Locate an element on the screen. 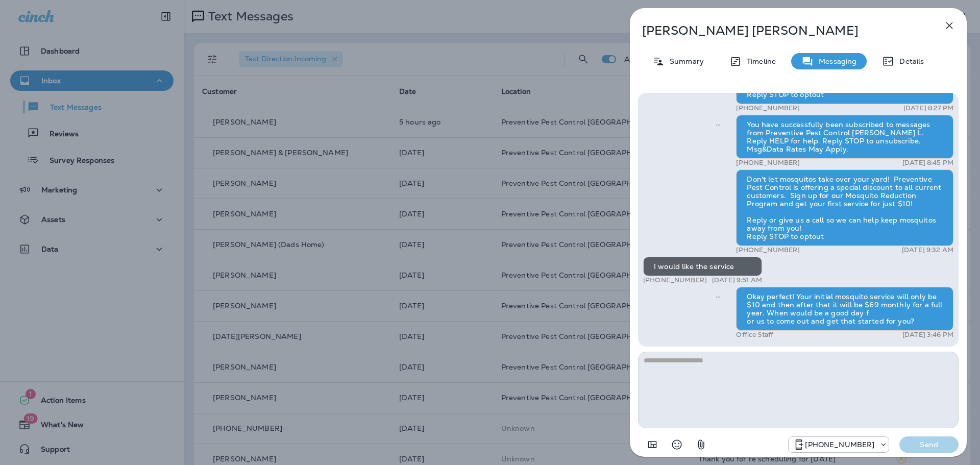  p: Timeline is located at coordinates (758, 61).